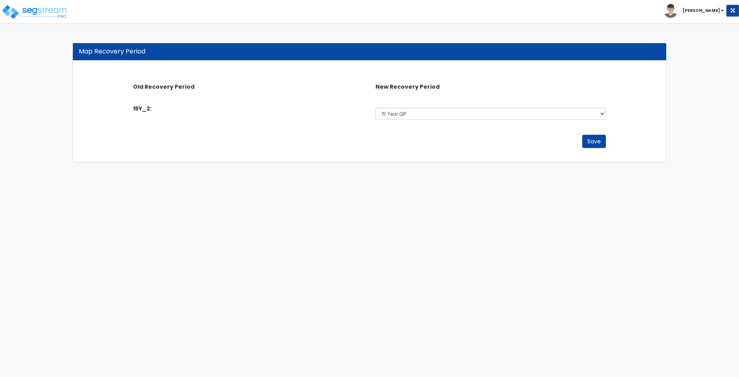  Describe the element at coordinates (35, 12) in the screenshot. I see `img: logo_pro_r.png` at that location.